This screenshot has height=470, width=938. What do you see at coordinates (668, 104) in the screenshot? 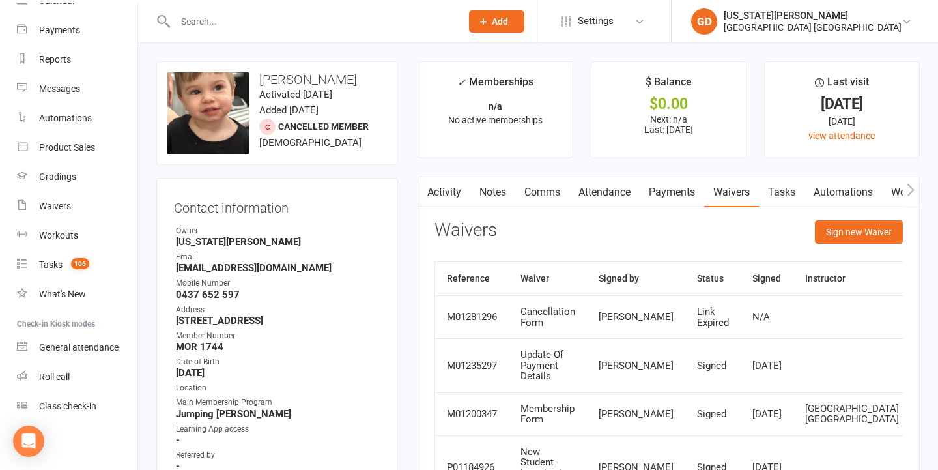
I see `div: $0.00` at bounding box center [668, 104].